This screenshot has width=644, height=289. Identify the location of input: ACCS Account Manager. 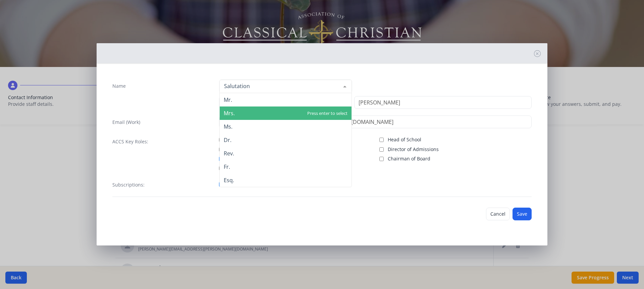
(221, 139).